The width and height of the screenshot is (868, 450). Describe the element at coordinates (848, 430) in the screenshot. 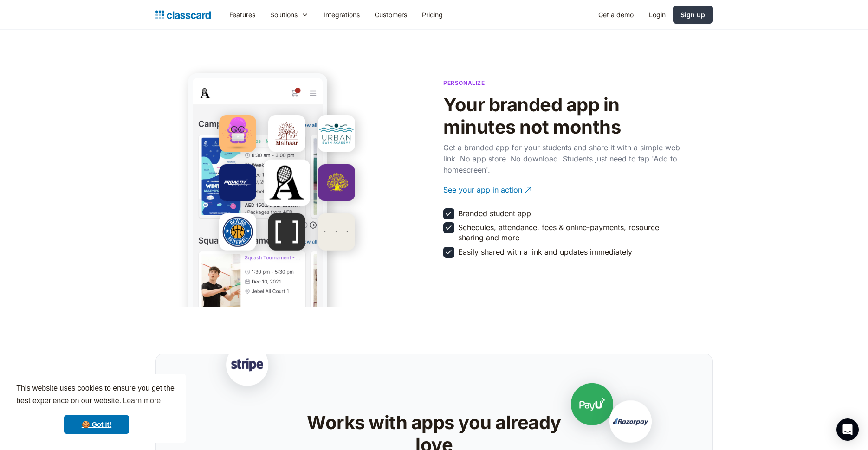

I see `div: Open Intercom Messenger` at that location.